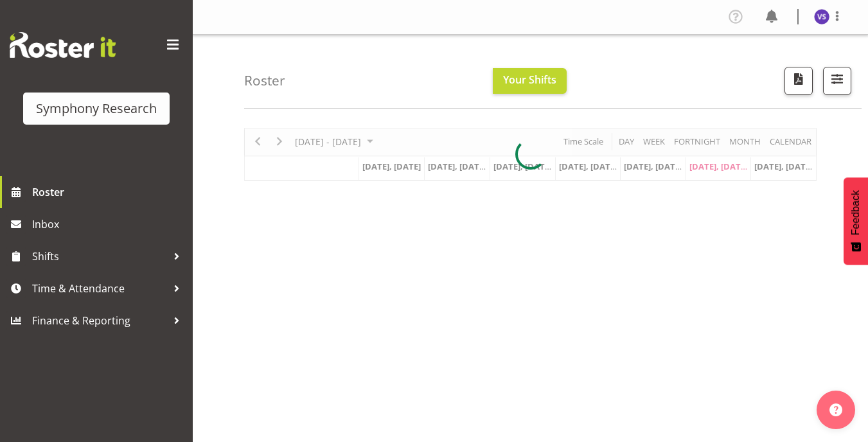 This screenshot has width=868, height=442. Describe the element at coordinates (264, 80) in the screenshot. I see `h4: Roster` at that location.